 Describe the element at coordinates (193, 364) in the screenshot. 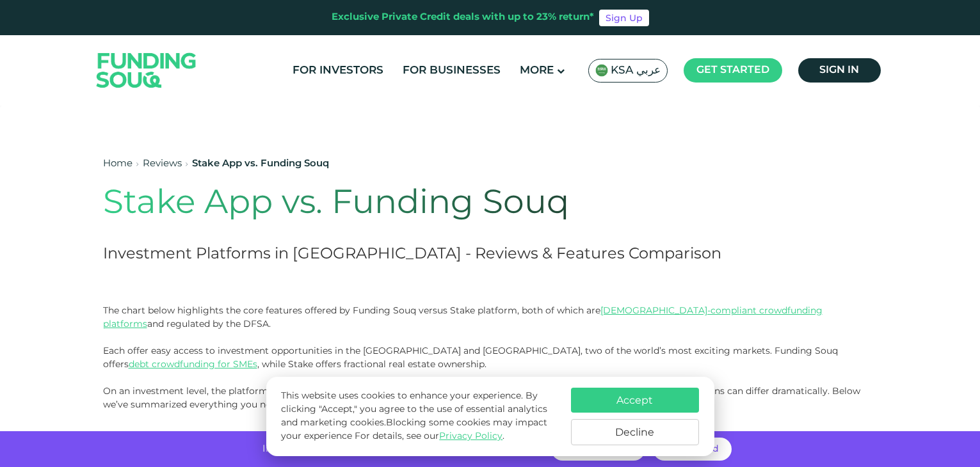

I see `a: debt crowdfunding for SMEs` at that location.